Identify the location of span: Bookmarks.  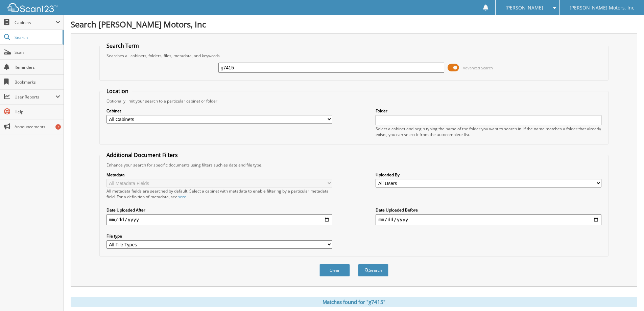
(37, 82).